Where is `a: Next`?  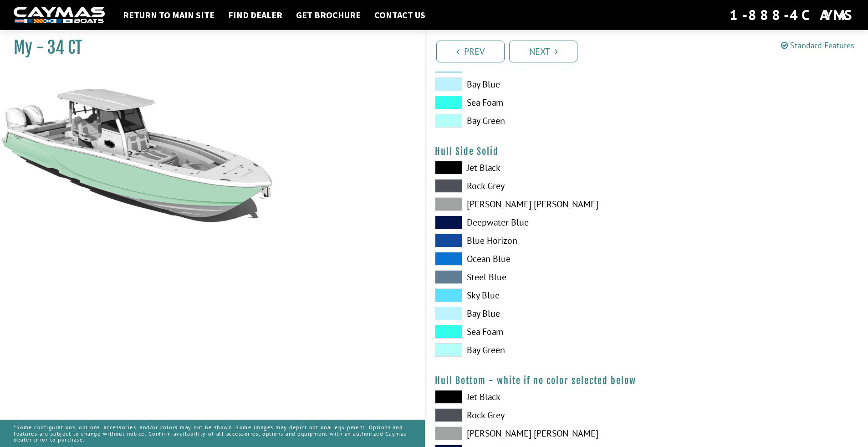
a: Next is located at coordinates (543, 51).